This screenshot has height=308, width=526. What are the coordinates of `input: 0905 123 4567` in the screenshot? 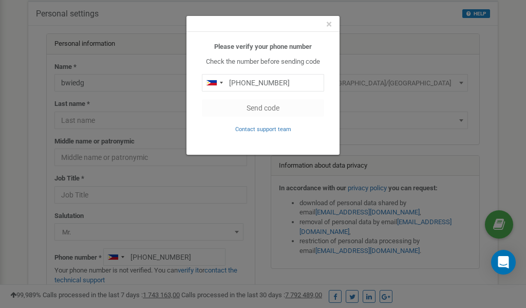 It's located at (263, 83).